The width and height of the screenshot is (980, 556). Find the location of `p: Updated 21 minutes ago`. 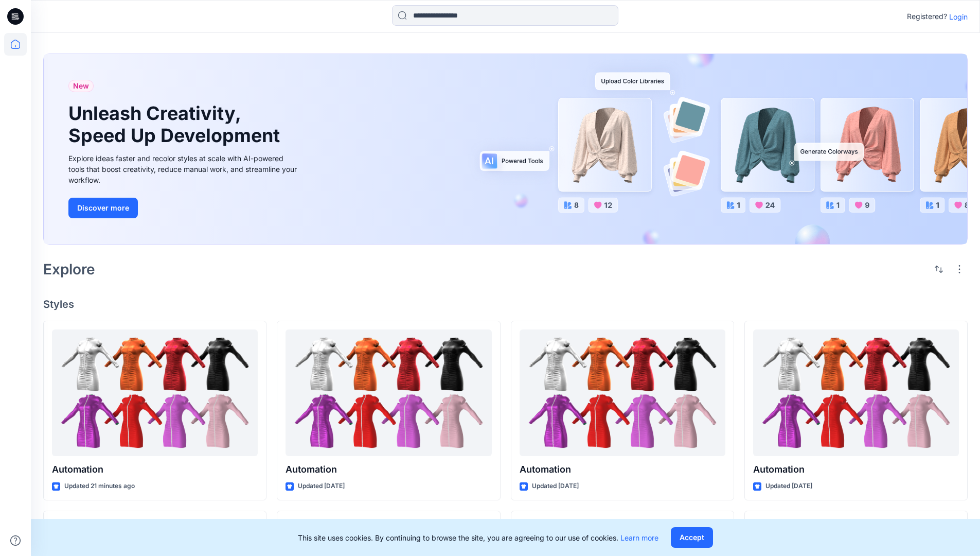

p: Updated 21 minutes ago is located at coordinates (100, 486).